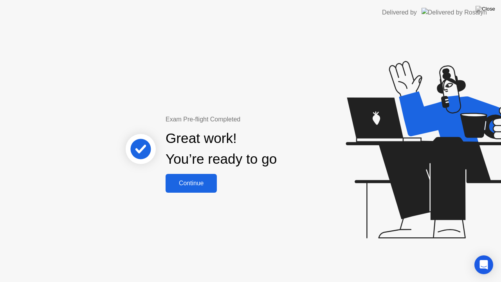  What do you see at coordinates (484, 264) in the screenshot?
I see `div: Open Intercom Messenger` at bounding box center [484, 264].